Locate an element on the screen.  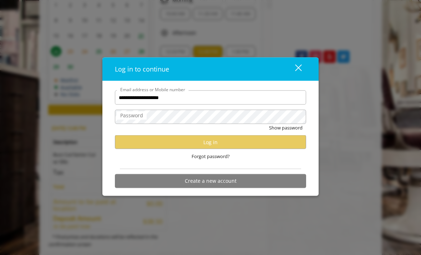
button: Log in is located at coordinates (211, 142).